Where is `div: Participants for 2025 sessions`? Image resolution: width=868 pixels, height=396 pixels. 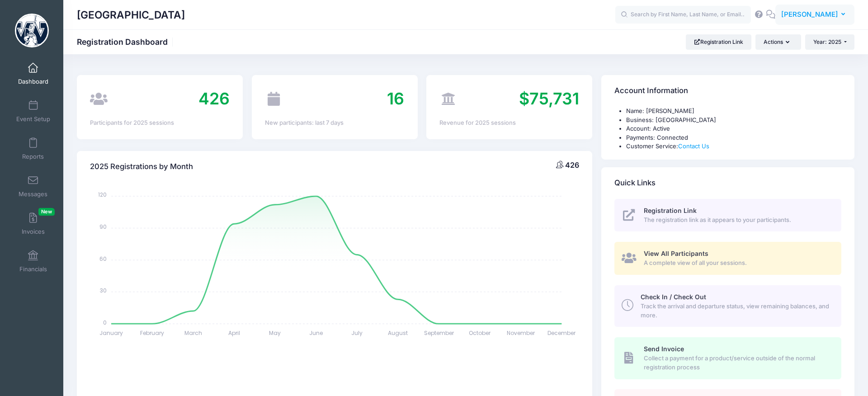
div: Participants for 2025 sessions is located at coordinates (159, 123).